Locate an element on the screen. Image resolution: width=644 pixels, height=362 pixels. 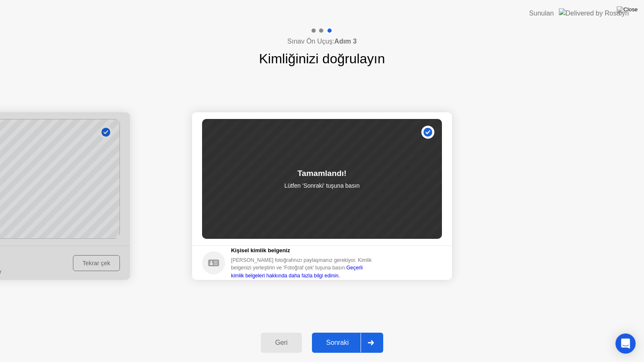
h1: Kimliğinizi doğrulayın is located at coordinates (322, 59).